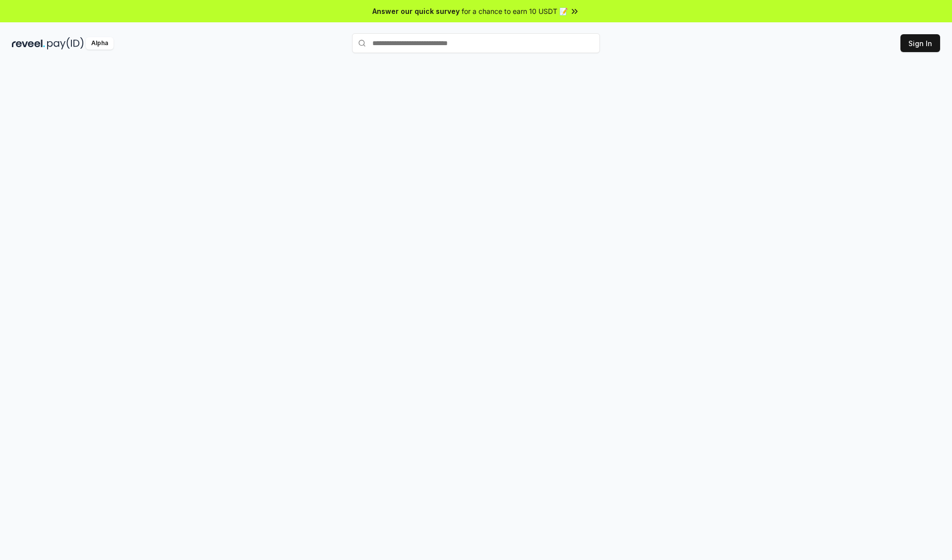 The height and width of the screenshot is (560, 952). What do you see at coordinates (28, 43) in the screenshot?
I see `img: reveel_dark` at bounding box center [28, 43].